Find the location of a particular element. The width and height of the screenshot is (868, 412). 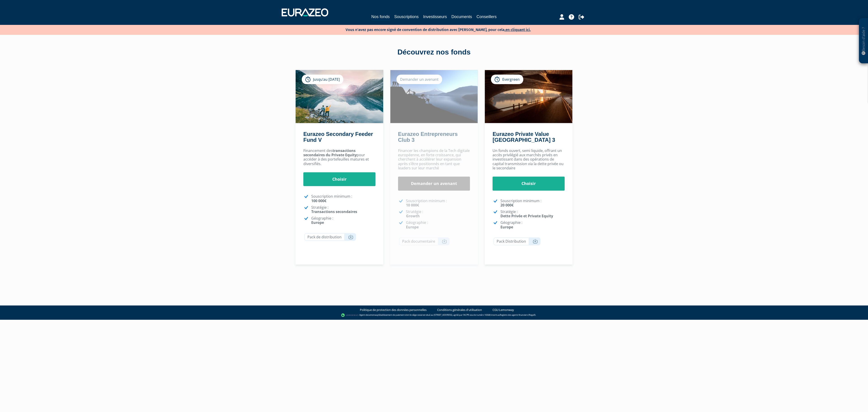

a: Pack documentaire is located at coordinates (424, 241).